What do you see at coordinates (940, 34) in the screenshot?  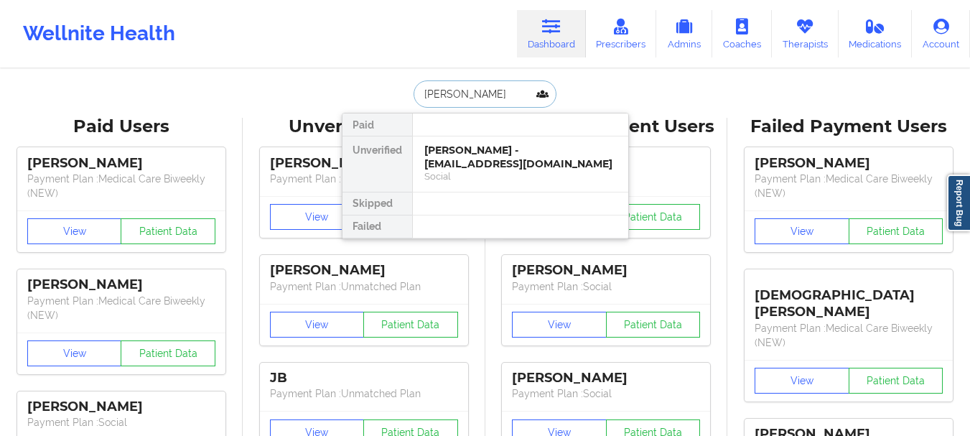 I see `a: Account` at bounding box center [940, 34].